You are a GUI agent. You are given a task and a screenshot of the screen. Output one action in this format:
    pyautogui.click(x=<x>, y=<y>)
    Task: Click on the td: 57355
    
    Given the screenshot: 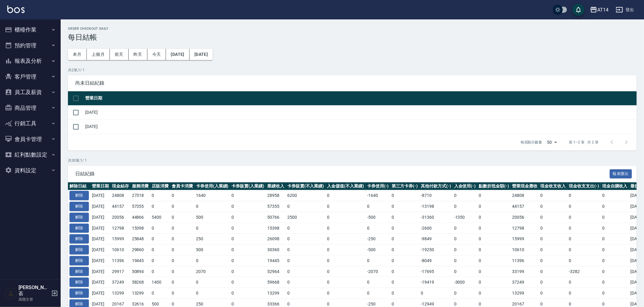 What is the action you would take?
    pyautogui.click(x=141, y=206)
    